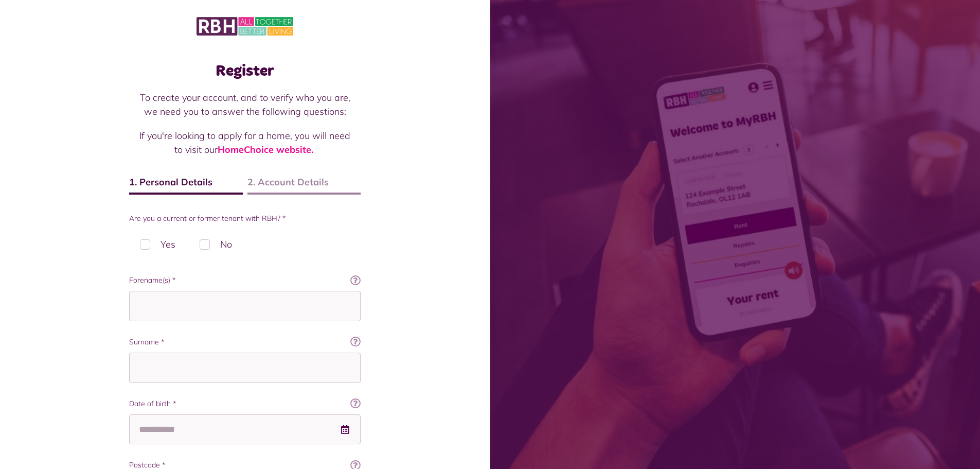  I want to click on p: To create your account, and to verify who you are, we need you to answer the following questions:, so click(245, 105).